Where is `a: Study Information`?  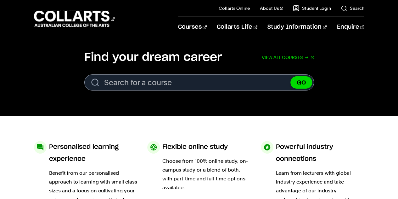 a: Study Information is located at coordinates (297, 27).